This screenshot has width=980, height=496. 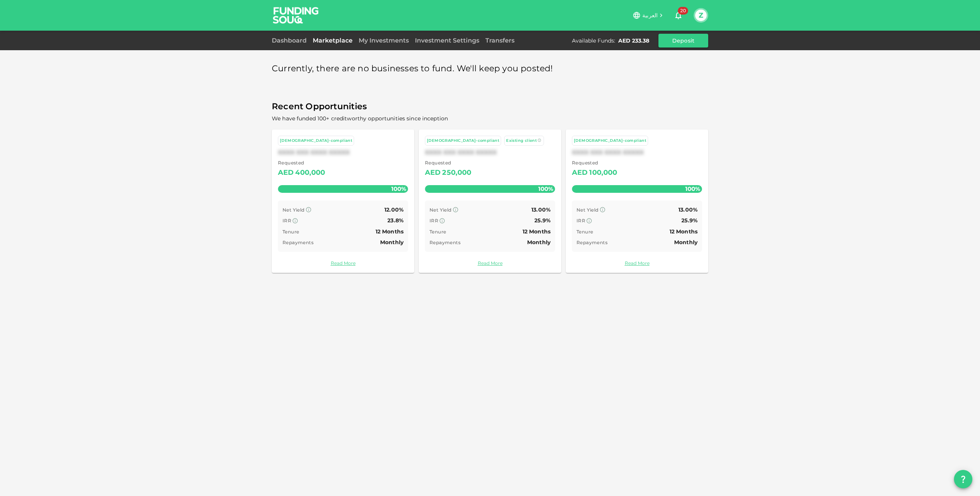 What do you see at coordinates (500, 40) in the screenshot?
I see `a: Transfers` at bounding box center [500, 40].